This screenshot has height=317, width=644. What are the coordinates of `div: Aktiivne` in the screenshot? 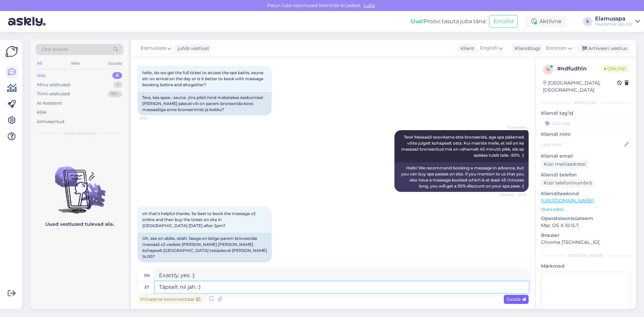 It's located at (547, 22).